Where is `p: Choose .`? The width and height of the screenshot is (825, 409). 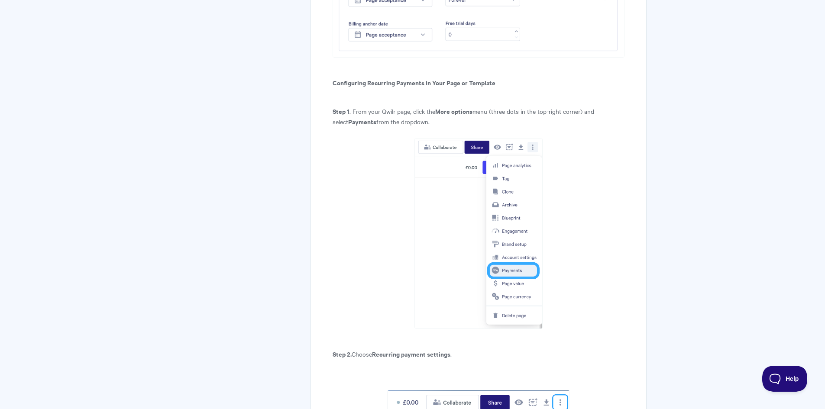 p: Choose . is located at coordinates (478, 354).